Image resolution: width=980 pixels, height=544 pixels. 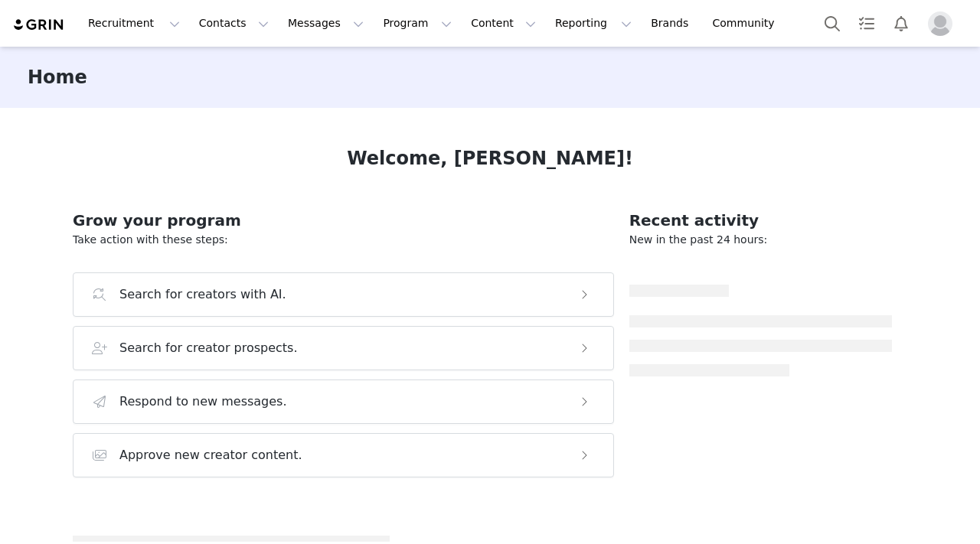 What do you see at coordinates (211, 455) in the screenshot?
I see `h3: Approve new creator content.` at bounding box center [211, 455].